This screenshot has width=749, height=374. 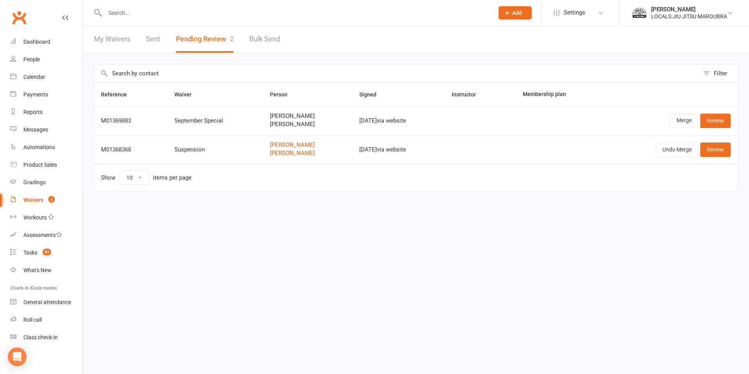 I want to click on a: Product Sales, so click(x=46, y=165).